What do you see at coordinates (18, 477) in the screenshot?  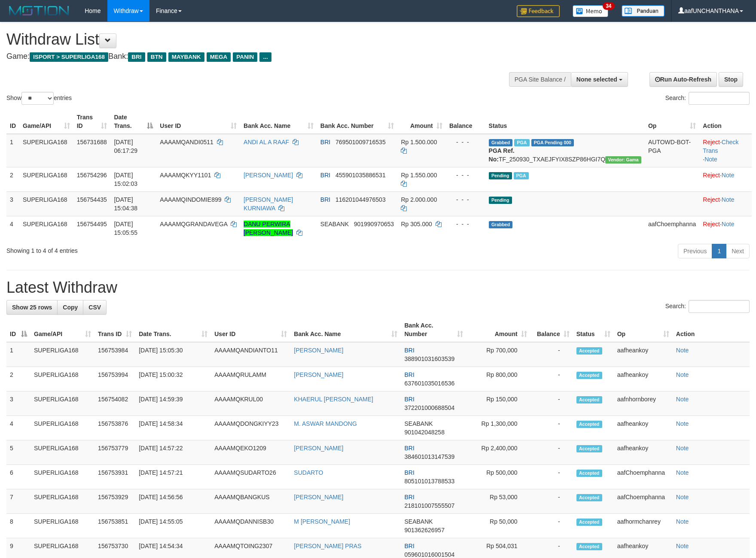 I see `td: 6` at bounding box center [18, 477].